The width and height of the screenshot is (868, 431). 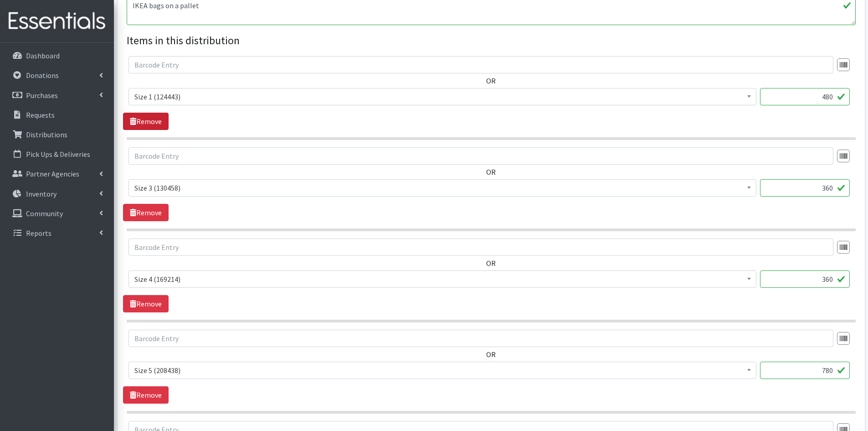 I want to click on a: Partner Agencies, so click(x=57, y=174).